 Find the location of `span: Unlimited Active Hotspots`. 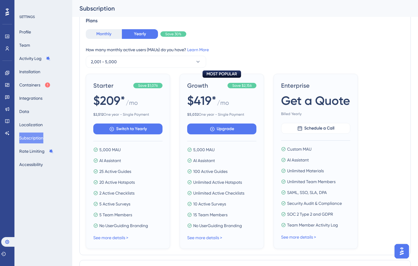

span: Unlimited Active Hotspots is located at coordinates (218, 182).